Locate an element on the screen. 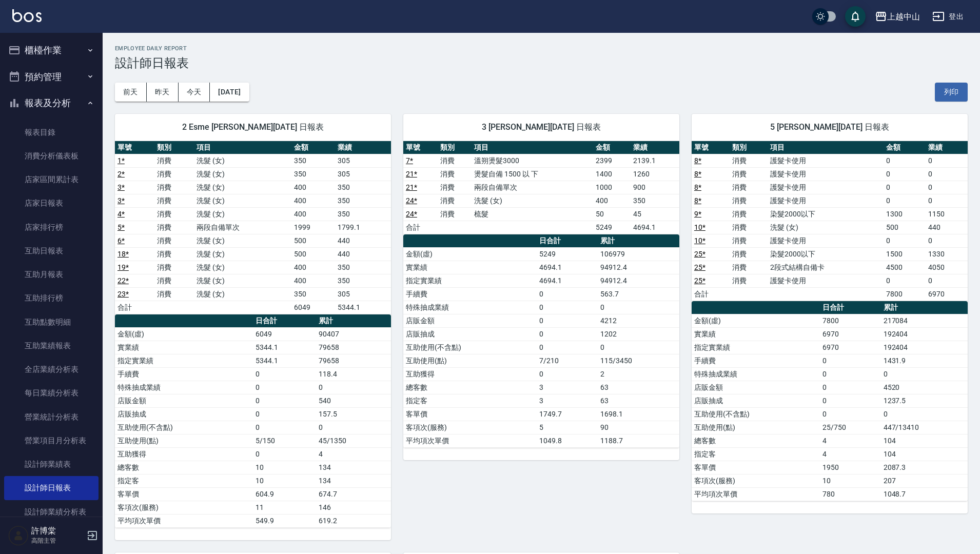 This screenshot has width=980, height=554. button: 櫃檯作業 is located at coordinates (51, 50).